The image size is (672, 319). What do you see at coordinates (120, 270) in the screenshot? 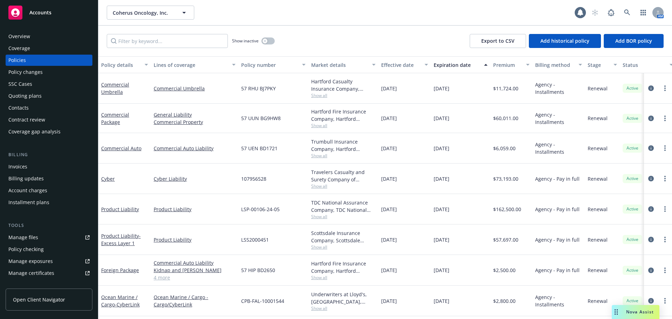
I see `a: Foreign Package` at bounding box center [120, 270].